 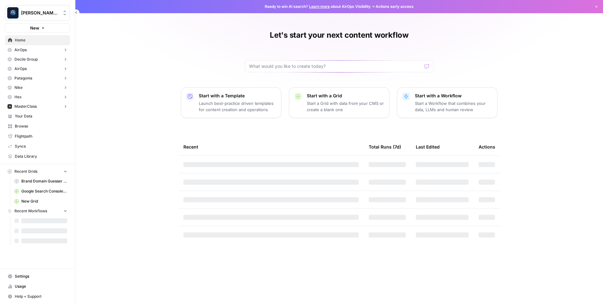 What do you see at coordinates (37, 146) in the screenshot?
I see `a: Syncs` at bounding box center [37, 146].